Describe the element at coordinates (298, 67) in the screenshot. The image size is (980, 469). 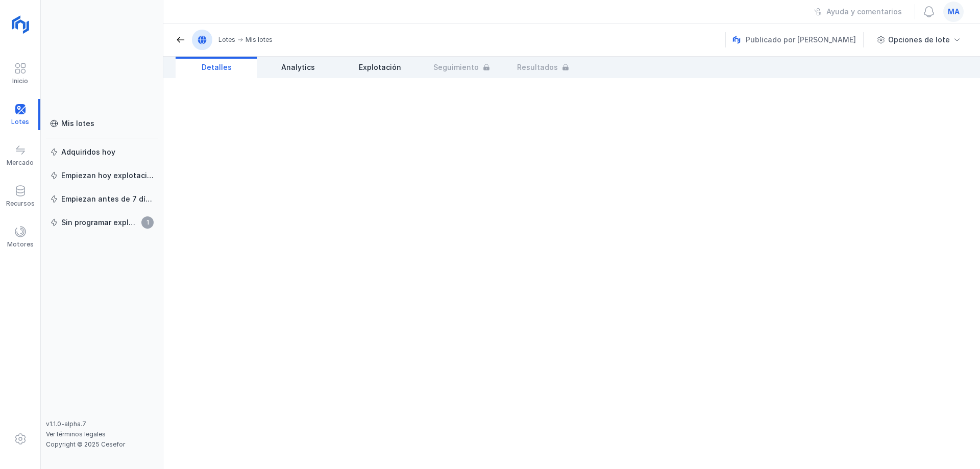
I see `span: Analytics` at that location.